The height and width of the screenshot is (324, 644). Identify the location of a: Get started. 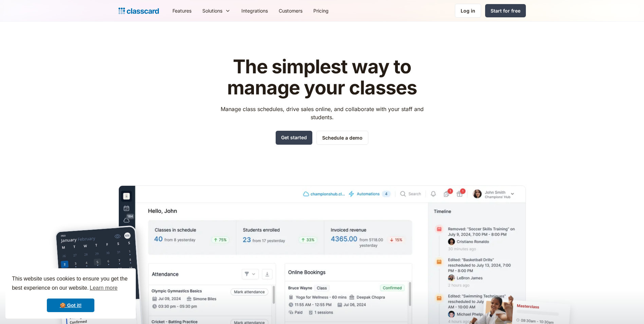
(294, 138).